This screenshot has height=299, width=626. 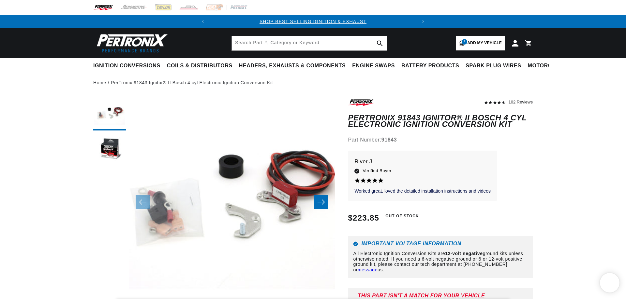 What do you see at coordinates (313, 22) in the screenshot?
I see `a: SHOP BEST SELLING IGNITION & EXHAUST` at bounding box center [313, 22].